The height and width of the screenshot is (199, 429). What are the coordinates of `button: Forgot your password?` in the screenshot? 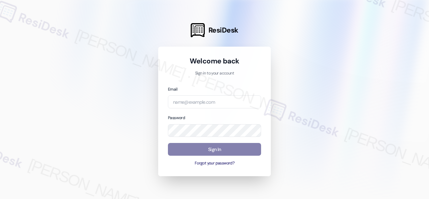 It's located at (215, 163).